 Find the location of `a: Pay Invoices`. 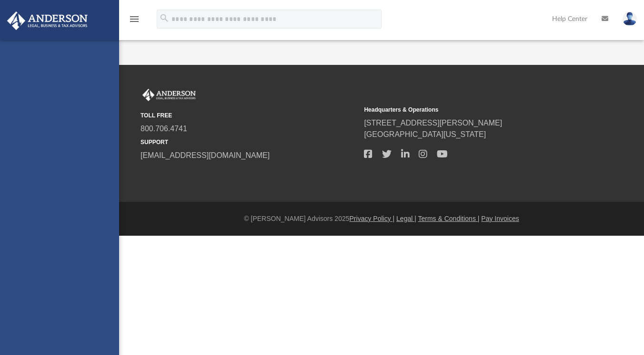

a: Pay Invoices is located at coordinates (500, 218).